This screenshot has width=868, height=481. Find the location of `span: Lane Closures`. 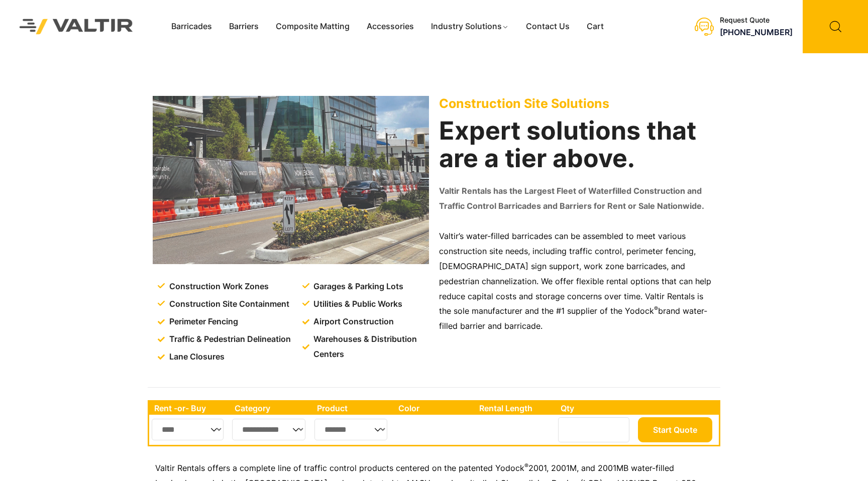

span: Lane Closures is located at coordinates (195, 357).